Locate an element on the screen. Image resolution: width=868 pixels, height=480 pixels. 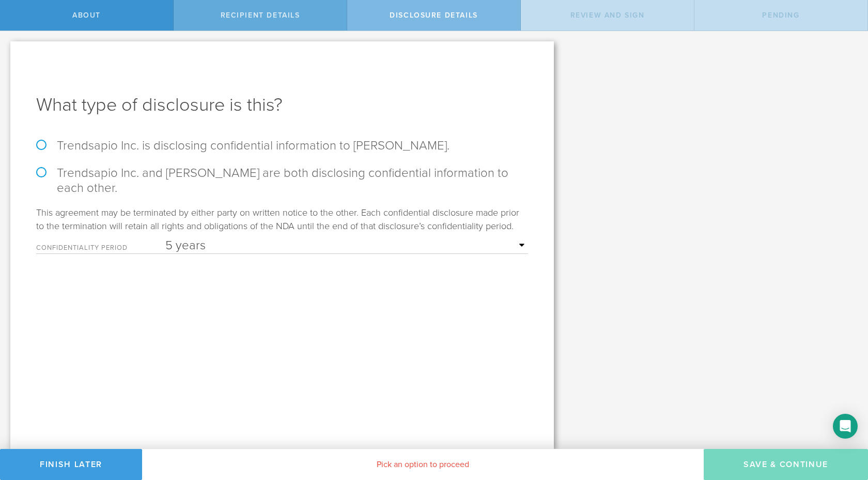
h1: What type of disclosure is this? is located at coordinates (282, 105).